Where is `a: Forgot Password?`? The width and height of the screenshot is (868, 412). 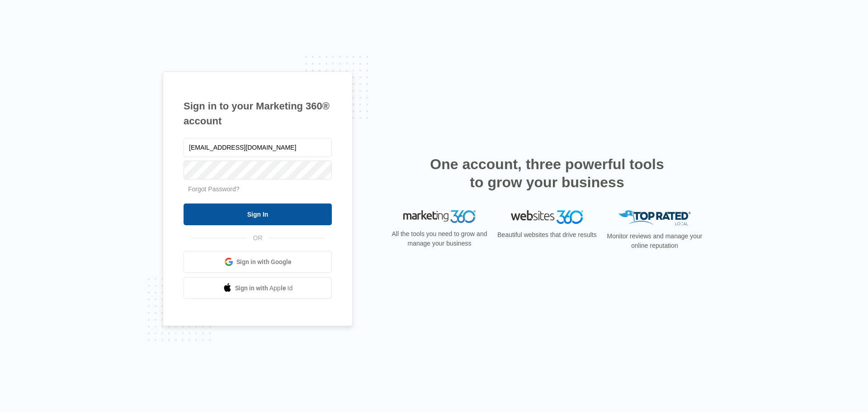
a: Forgot Password? is located at coordinates (214, 189).